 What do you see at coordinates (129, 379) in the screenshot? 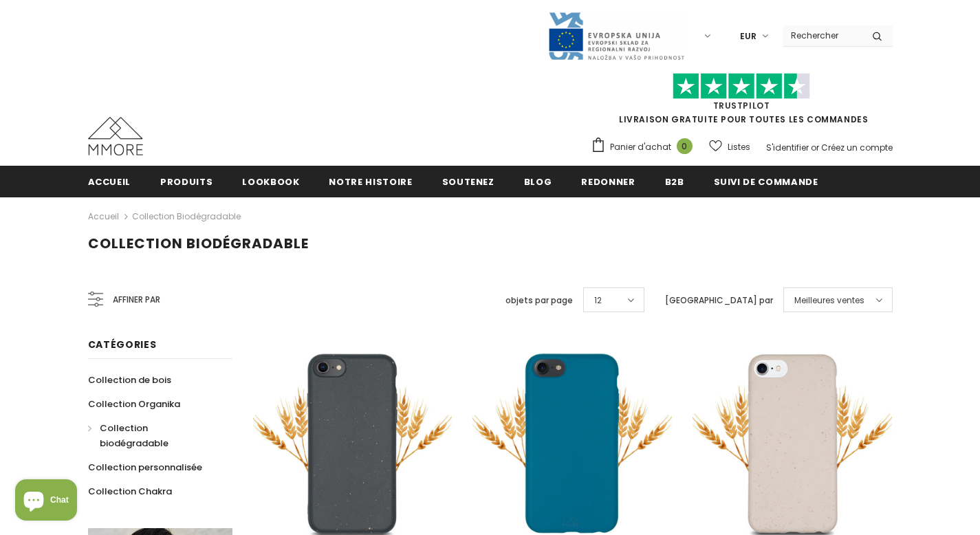
I see `a: Collection de bois` at bounding box center [129, 379].